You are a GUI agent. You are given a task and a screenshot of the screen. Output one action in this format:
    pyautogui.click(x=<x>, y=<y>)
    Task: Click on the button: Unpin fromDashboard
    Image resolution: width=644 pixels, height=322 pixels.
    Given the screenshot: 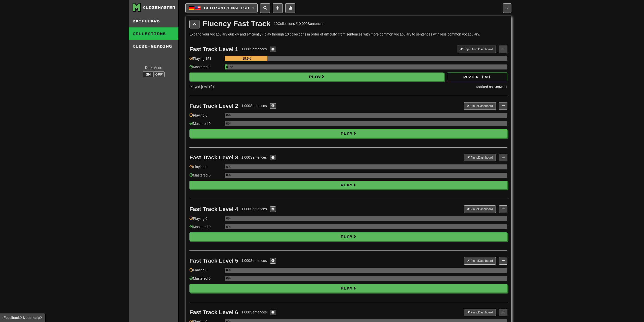 What is the action you would take?
    pyautogui.click(x=476, y=49)
    